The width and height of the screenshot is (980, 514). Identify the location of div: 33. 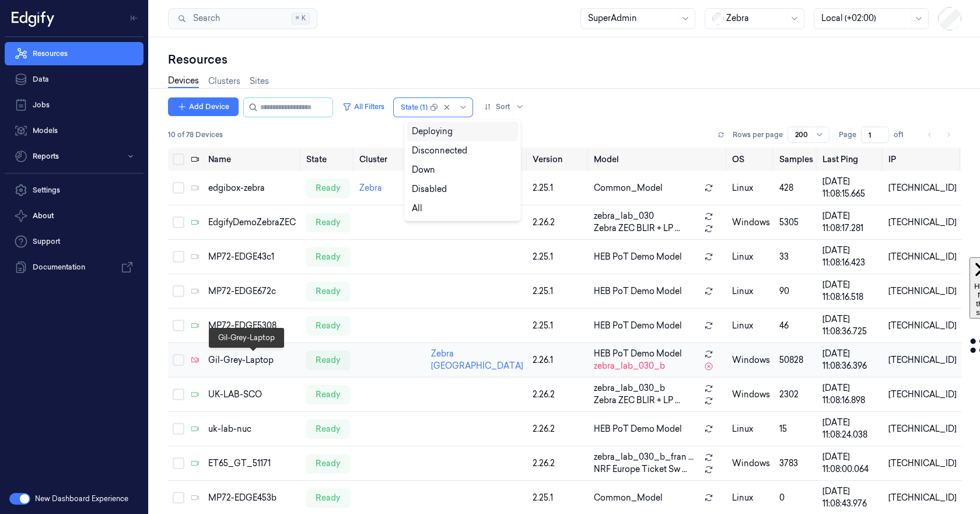
(796, 257).